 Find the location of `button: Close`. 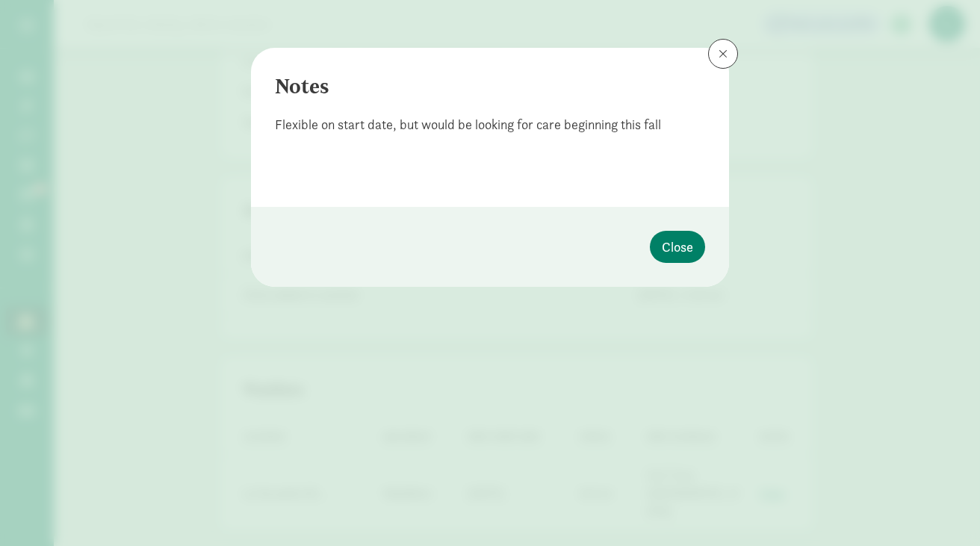

button: Close is located at coordinates (677, 247).